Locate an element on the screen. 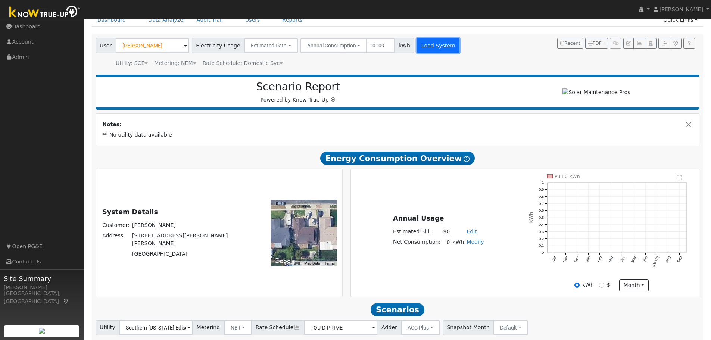 Image resolution: width=711 pixels, height=340 pixels. span: Scenarios is located at coordinates (397, 310).